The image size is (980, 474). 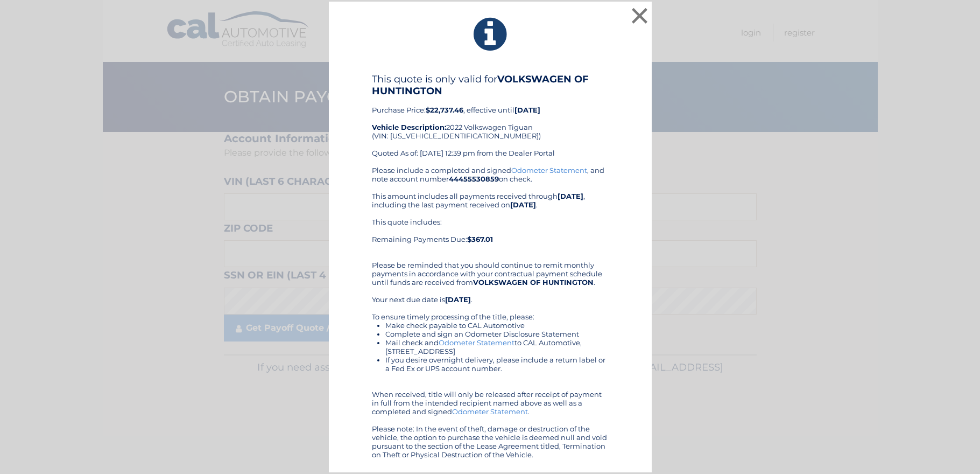 I want to click on b: 44455530859, so click(x=474, y=179).